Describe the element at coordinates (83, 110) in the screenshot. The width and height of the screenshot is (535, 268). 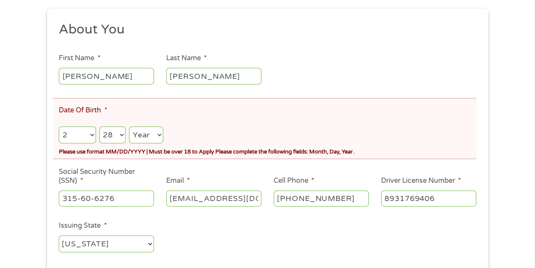
I see `label: Date Of Birth` at that location.